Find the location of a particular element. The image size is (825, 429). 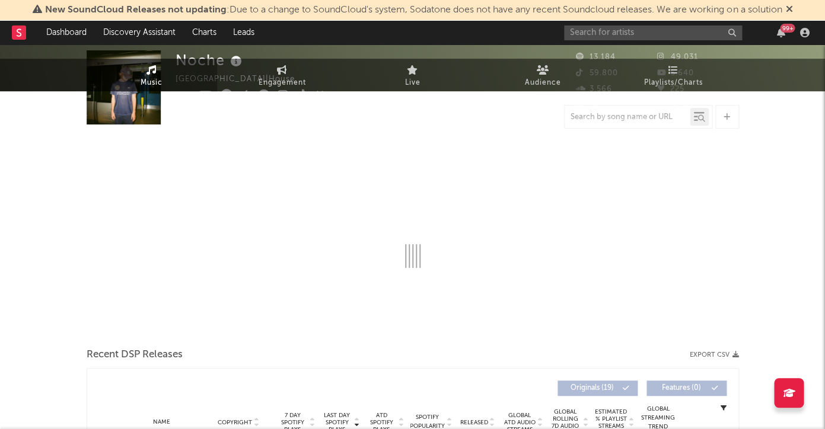

div: Name is located at coordinates (161, 422).